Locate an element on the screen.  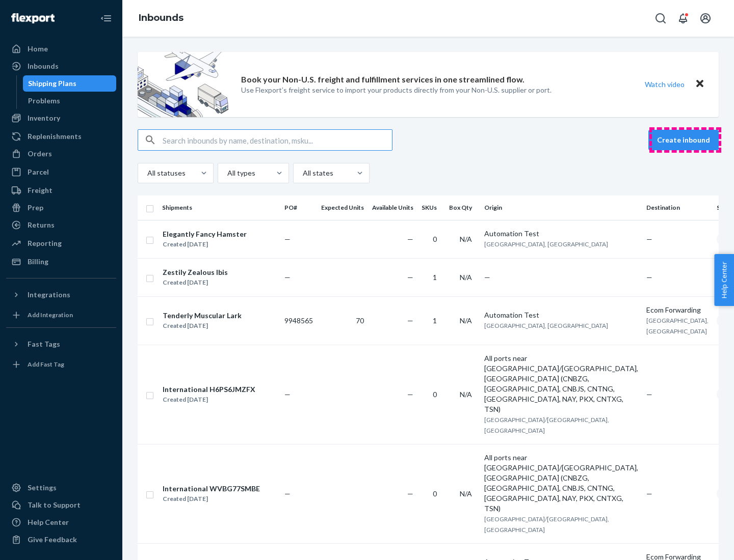
div: Zestily Zealous Ibis is located at coordinates (195, 272).